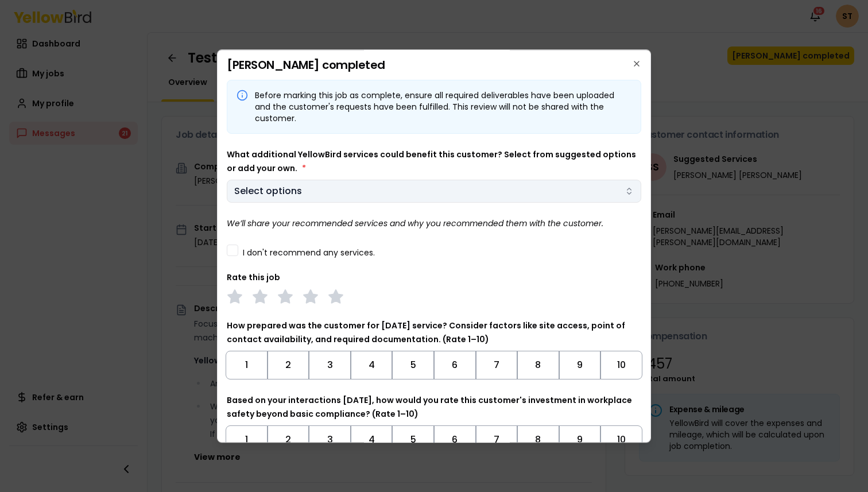 The height and width of the screenshot is (492, 868). Describe the element at coordinates (434, 191) in the screenshot. I see `button: Select options` at that location.